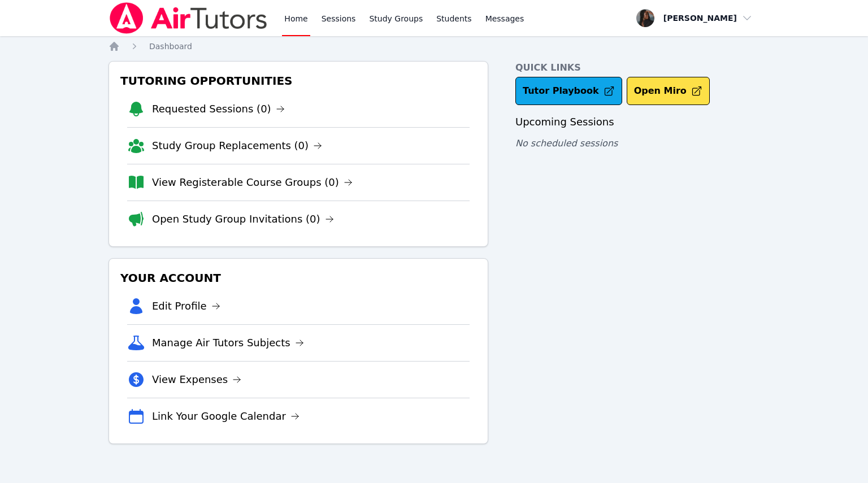 The image size is (868, 483). Describe the element at coordinates (196, 380) in the screenshot. I see `a: View Expenses` at that location.